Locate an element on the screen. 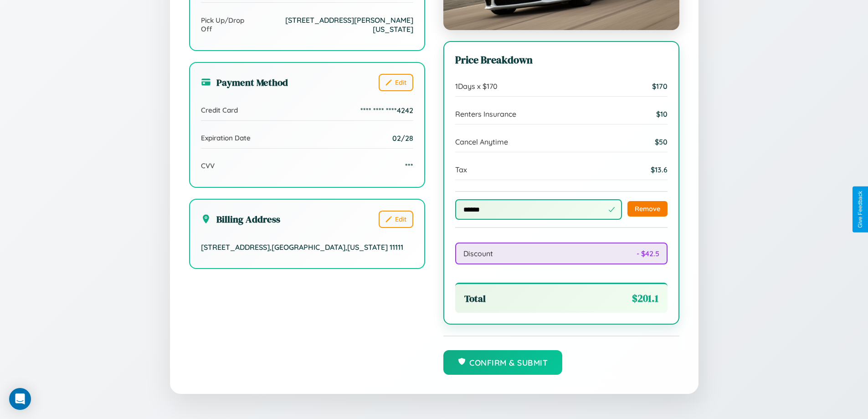 The image size is (868, 419). button: Remove is located at coordinates (647, 209).